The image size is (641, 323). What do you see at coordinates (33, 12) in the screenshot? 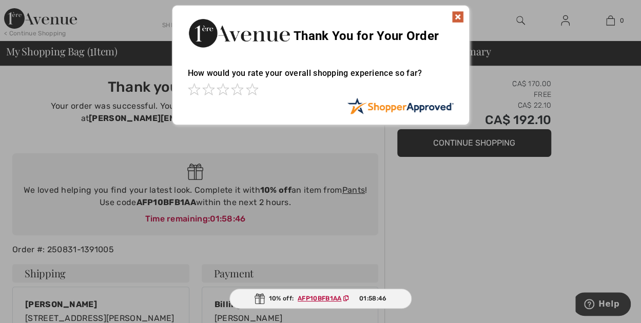
I see `span: Help` at bounding box center [33, 12].